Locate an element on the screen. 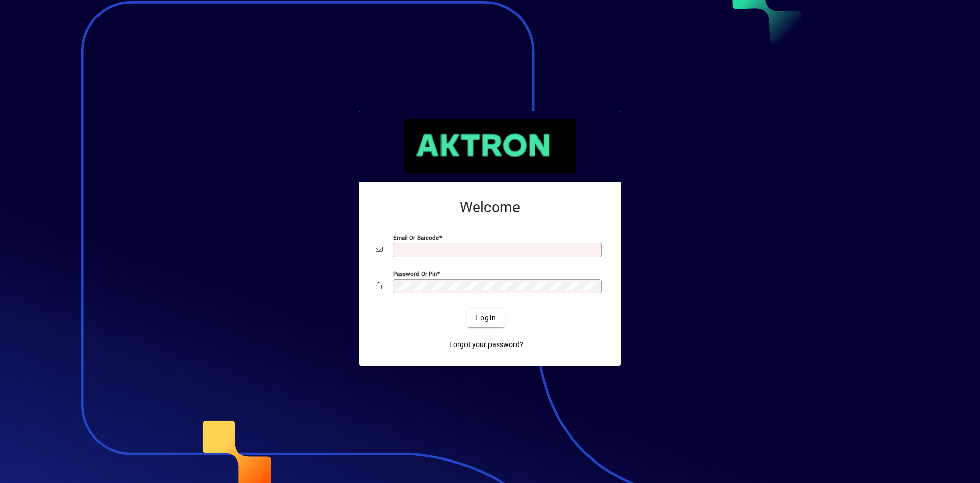 Image resolution: width=980 pixels, height=483 pixels. mat-label: Password or Pin is located at coordinates (415, 274).